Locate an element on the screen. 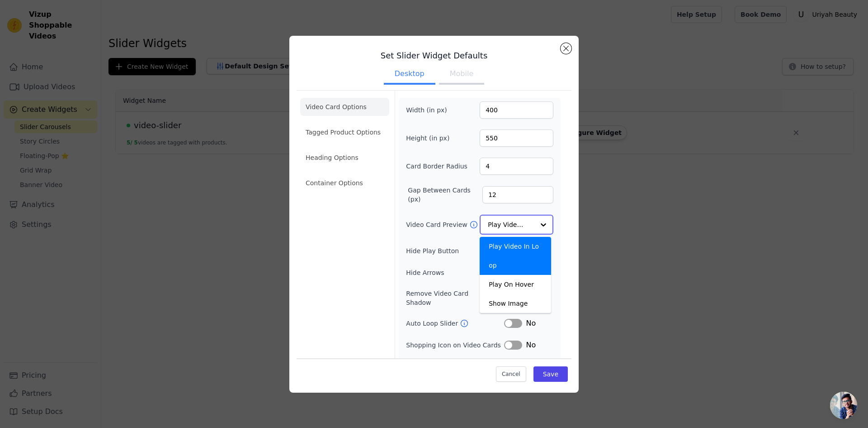 The width and height of the screenshot is (868, 428). div: Play Video In Loop is located at coordinates (515, 256).